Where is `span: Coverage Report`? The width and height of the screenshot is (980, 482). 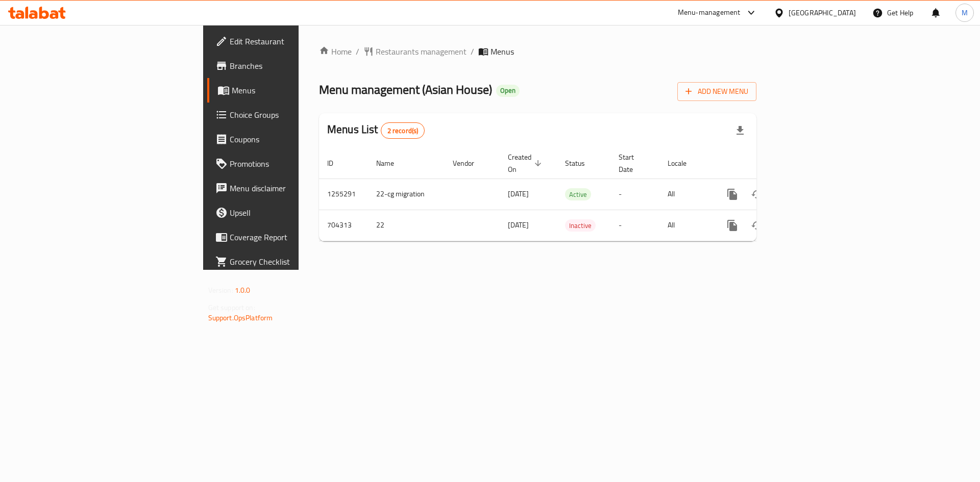 span: Coverage Report is located at coordinates (294, 237).